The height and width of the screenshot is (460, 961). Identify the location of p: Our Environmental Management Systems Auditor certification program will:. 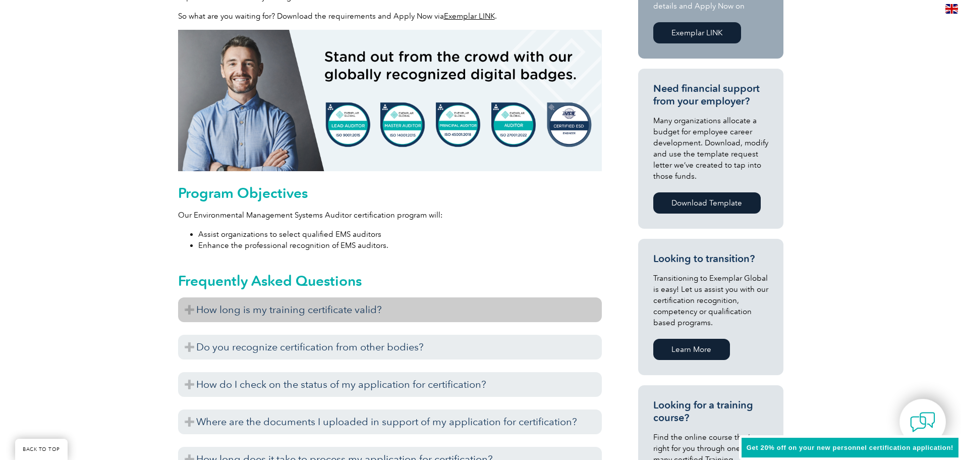
(390, 215).